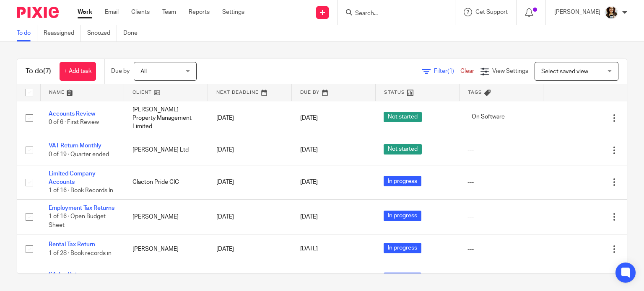  I want to click on a: Rental Tax Return, so click(72, 245).